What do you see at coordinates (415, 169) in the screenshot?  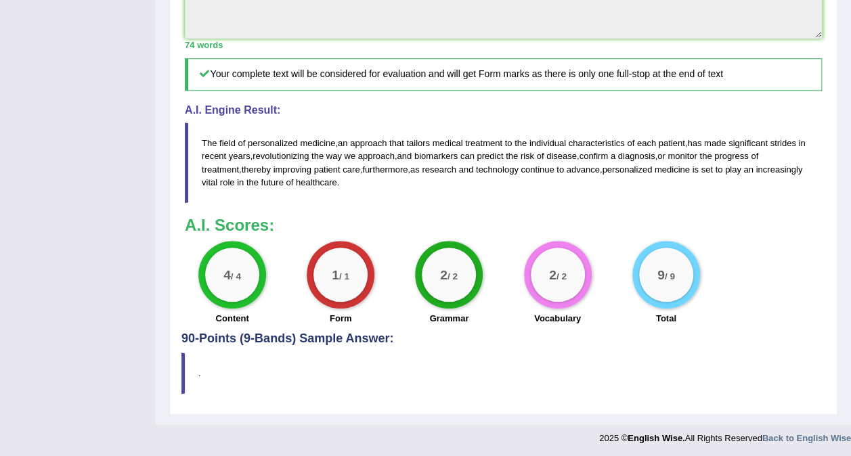 I see `span: as` at bounding box center [415, 169].